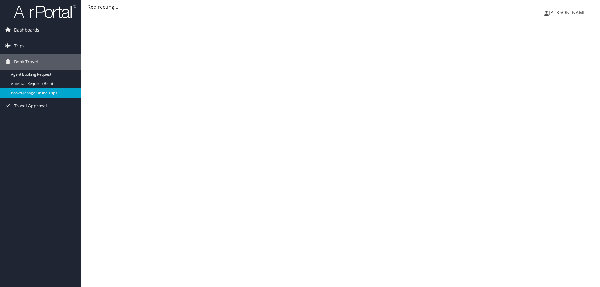 This screenshot has width=600, height=287. Describe the element at coordinates (341, 7) in the screenshot. I see `div: Redirecting...` at that location.